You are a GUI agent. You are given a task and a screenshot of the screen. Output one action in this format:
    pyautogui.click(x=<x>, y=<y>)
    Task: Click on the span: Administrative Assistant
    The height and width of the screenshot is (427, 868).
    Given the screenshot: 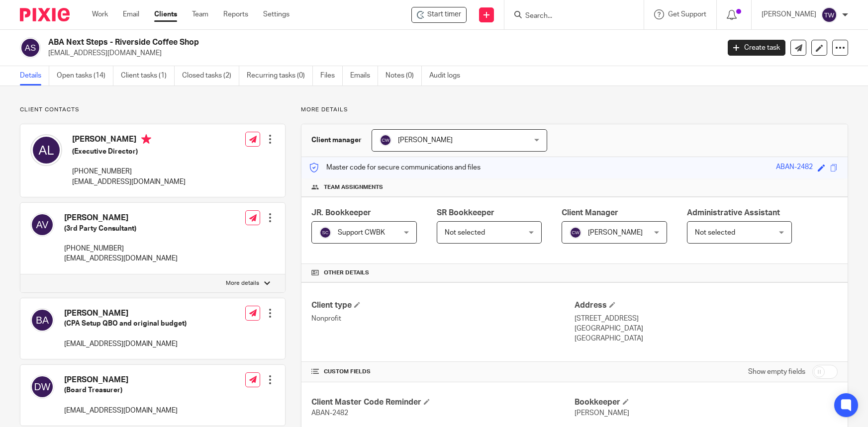 What is the action you would take?
    pyautogui.click(x=733, y=213)
    